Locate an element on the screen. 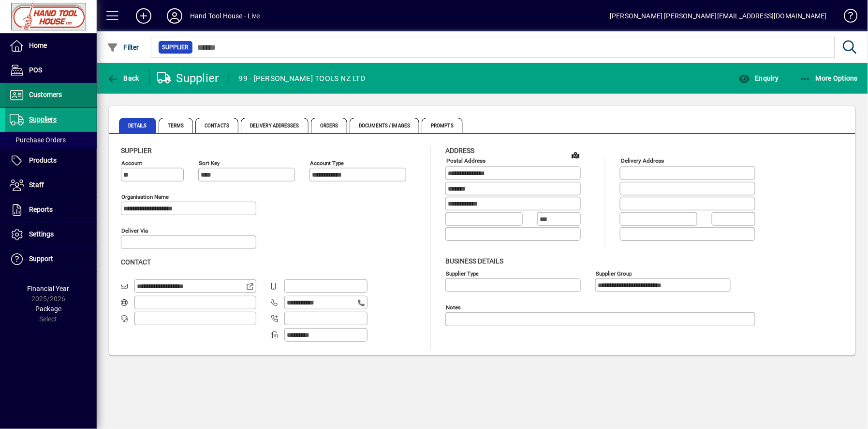 This screenshot has width=868, height=429. div: Hand Tool House - Live is located at coordinates (224, 16).